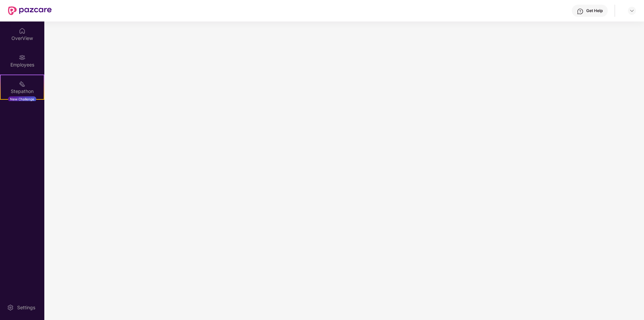  What do you see at coordinates (30, 11) in the screenshot?
I see `img: New Pazcare Logo` at bounding box center [30, 11].